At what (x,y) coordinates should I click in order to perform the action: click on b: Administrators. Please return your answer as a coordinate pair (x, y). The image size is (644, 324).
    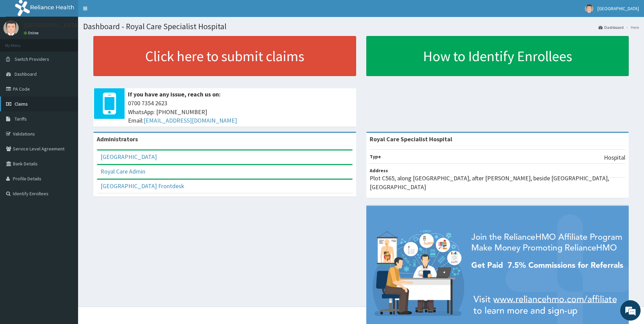
    Looking at the image, I should click on (117, 139).